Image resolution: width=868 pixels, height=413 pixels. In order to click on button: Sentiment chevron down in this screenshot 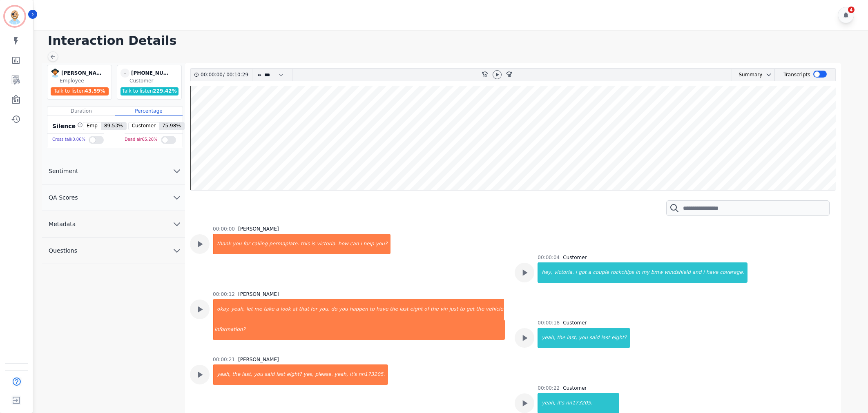, I will do `click(114, 171)`.